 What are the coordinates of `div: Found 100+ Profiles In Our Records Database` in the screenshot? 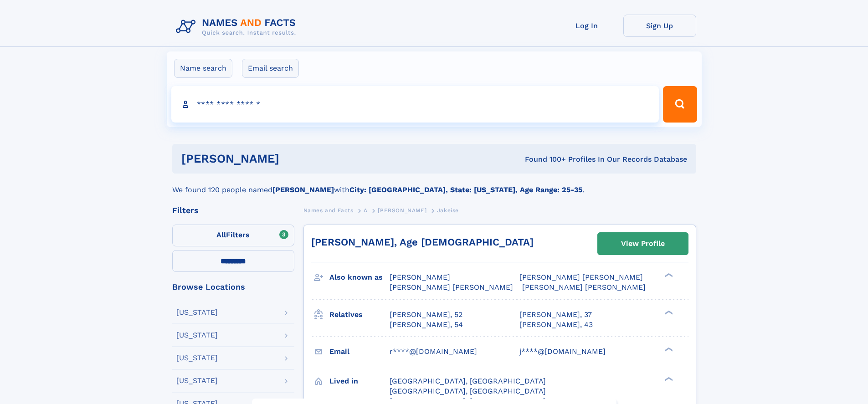 It's located at (545, 159).